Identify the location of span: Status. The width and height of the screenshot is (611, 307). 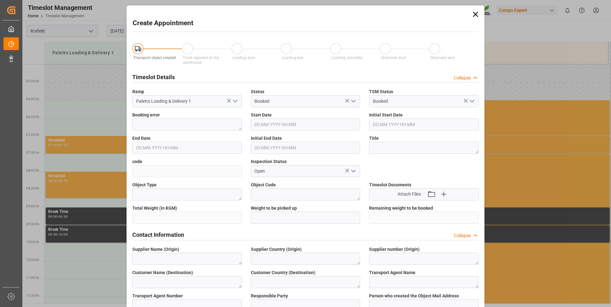
(258, 92).